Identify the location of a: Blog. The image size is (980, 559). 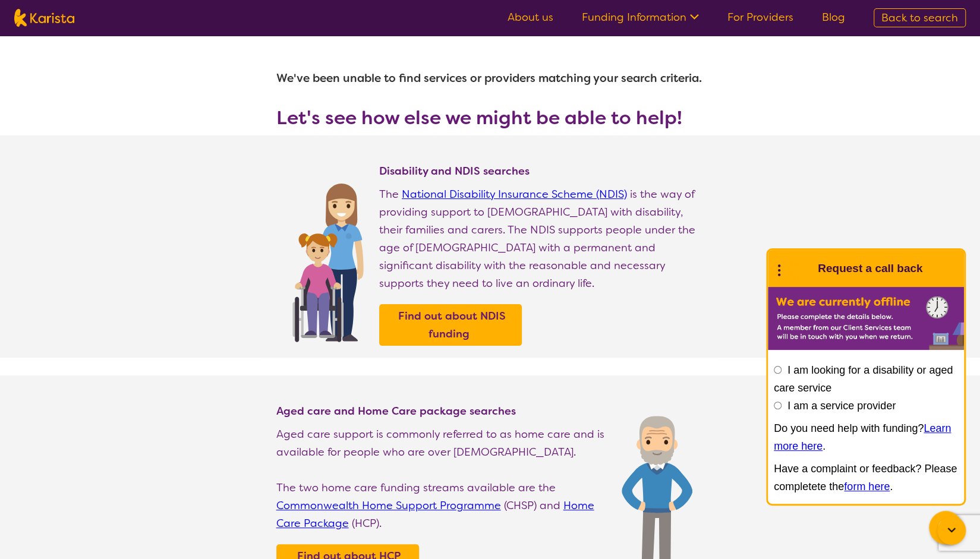
(833, 17).